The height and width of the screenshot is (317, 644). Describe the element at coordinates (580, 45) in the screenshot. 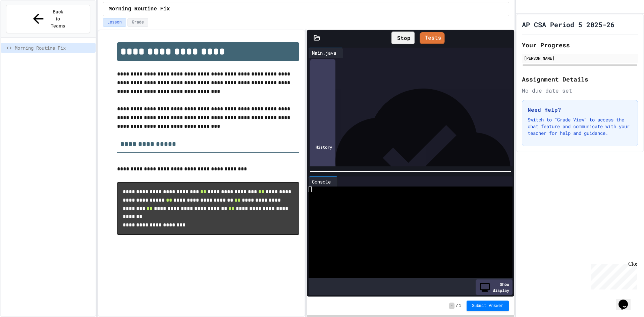

I see `h2: Your Progress` at that location.